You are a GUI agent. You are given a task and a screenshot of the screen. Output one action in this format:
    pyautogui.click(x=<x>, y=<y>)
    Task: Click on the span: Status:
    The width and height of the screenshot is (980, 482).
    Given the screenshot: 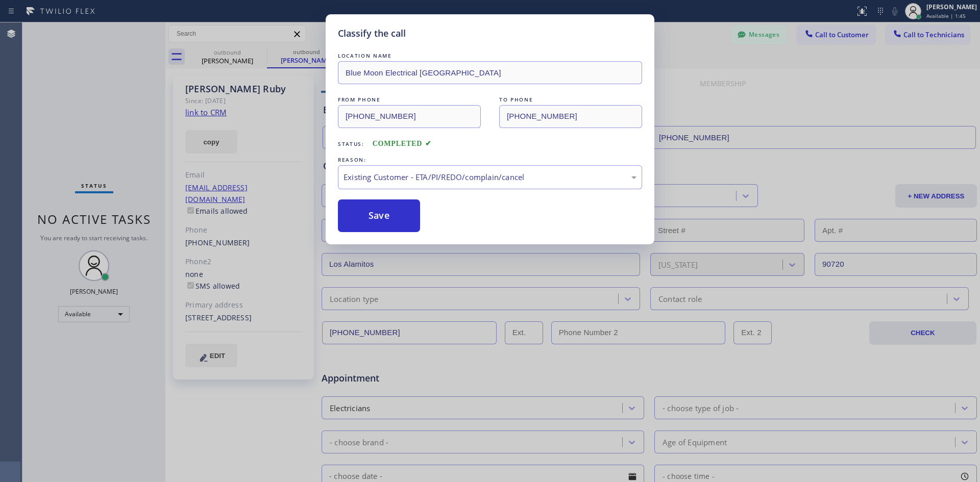 What is the action you would take?
    pyautogui.click(x=351, y=144)
    